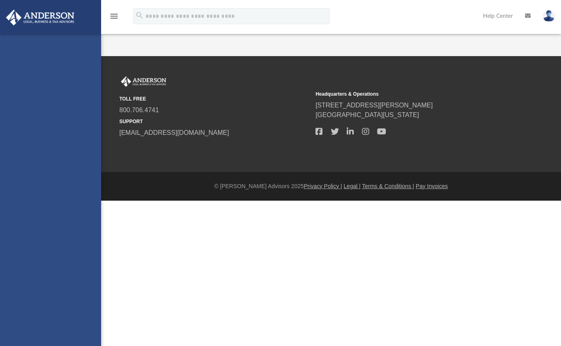 This screenshot has height=346, width=561. Describe the element at coordinates (114, 16) in the screenshot. I see `i: menu` at that location.